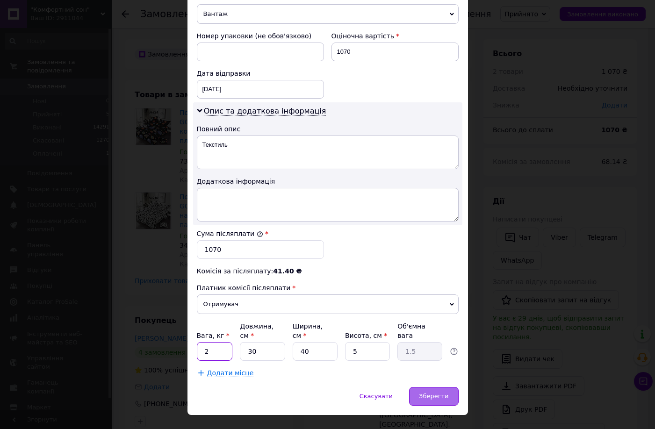 The width and height of the screenshot is (655, 429). What do you see at coordinates (420, 331) in the screenshot?
I see `div: Об'ємна вага` at bounding box center [420, 331].